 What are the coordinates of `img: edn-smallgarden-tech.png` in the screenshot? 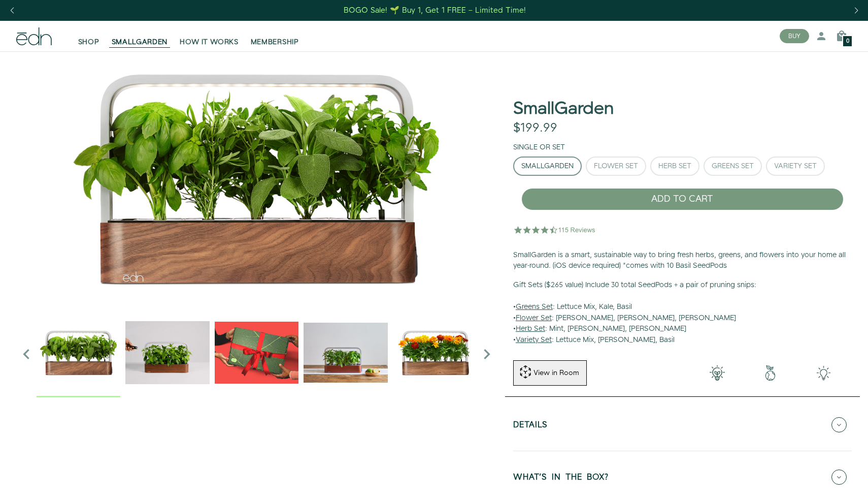 It's located at (823, 373).